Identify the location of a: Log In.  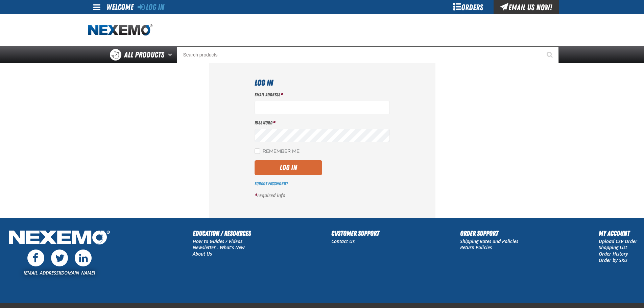
(151, 7).